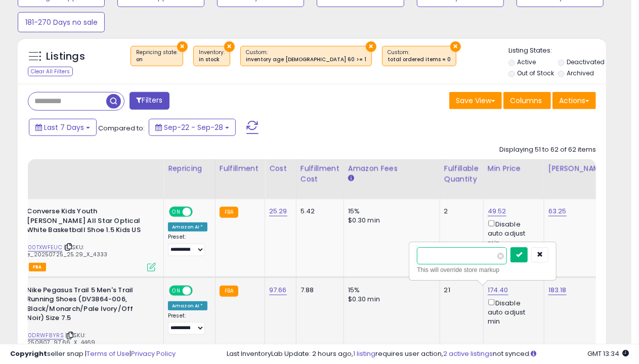 Image resolution: width=639 pixels, height=364 pixels. I want to click on button: Sep-22 - Sep-28, so click(192, 127).